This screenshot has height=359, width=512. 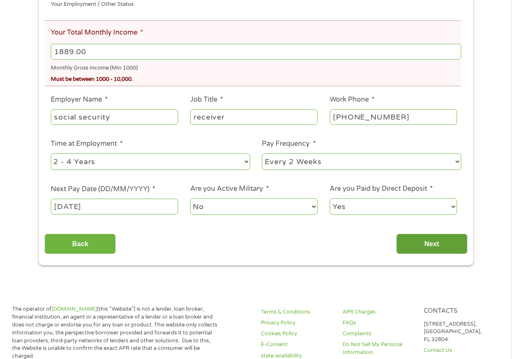 I want to click on label: Employer Name, so click(x=79, y=100).